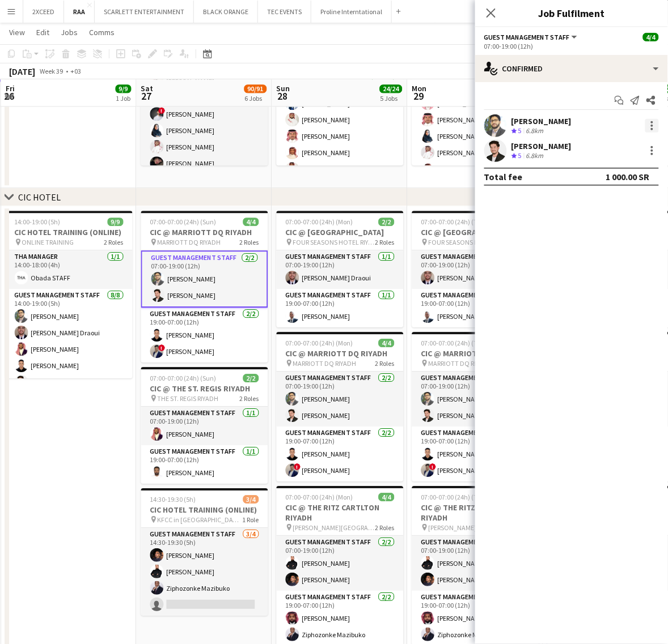  Describe the element at coordinates (520, 156) in the screenshot. I see `span: 5` at that location.